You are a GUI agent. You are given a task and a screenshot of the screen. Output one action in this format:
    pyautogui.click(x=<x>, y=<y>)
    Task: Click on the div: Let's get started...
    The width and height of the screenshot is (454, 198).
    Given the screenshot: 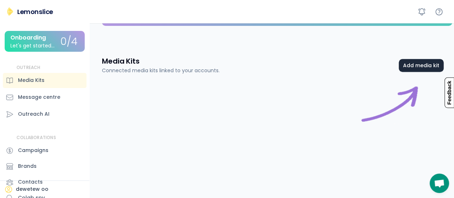 What is the action you would take?
    pyautogui.click(x=32, y=46)
    